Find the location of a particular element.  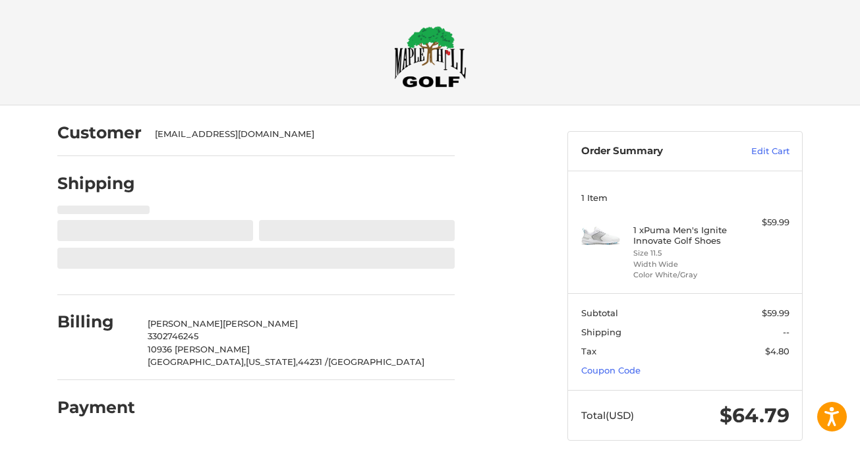

a: Edit Cart is located at coordinates (756, 152).